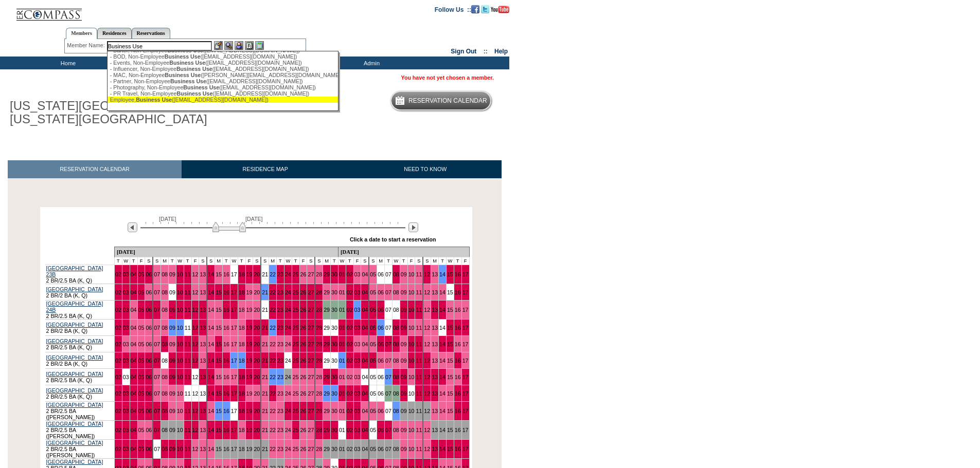 Image resolution: width=980 pixels, height=468 pixels. I want to click on a: Residences, so click(114, 33).